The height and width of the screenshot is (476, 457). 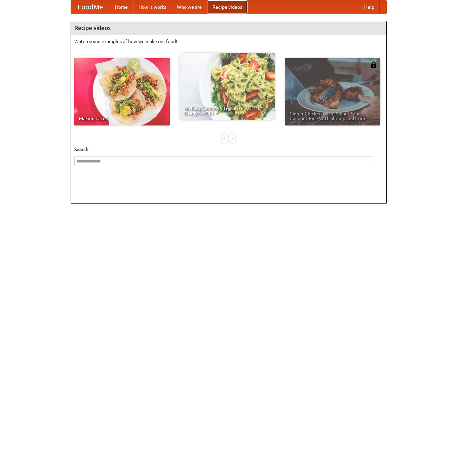 I want to click on span: An Easy, Summery Tomato Pasta That's Ready for Fall, so click(x=228, y=110).